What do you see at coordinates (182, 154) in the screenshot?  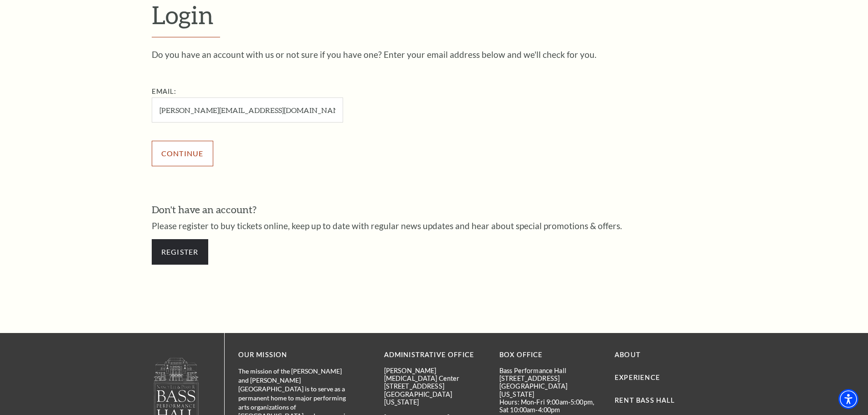 I see `input: Submit button` at bounding box center [182, 154].